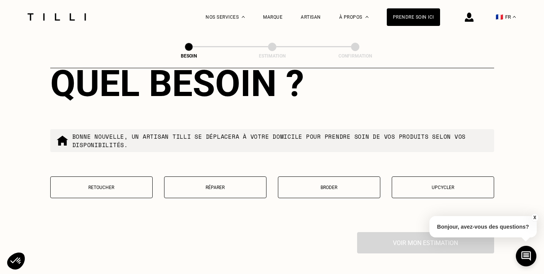  Describe the element at coordinates (215, 187) in the screenshot. I see `button: Réparer` at that location.